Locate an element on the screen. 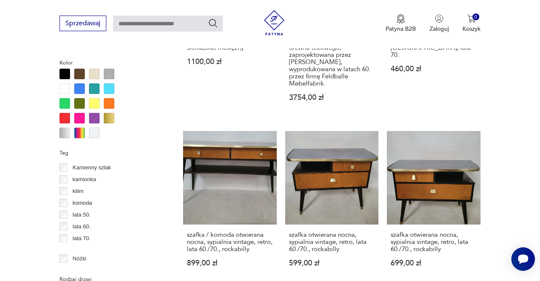 The width and height of the screenshot is (540, 281). p: 3754,00 zł is located at coordinates (332, 97).